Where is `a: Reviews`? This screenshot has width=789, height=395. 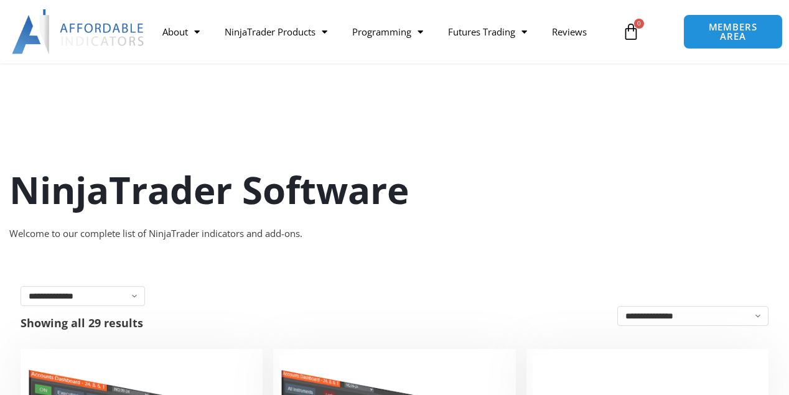
a: Reviews is located at coordinates (569, 32).